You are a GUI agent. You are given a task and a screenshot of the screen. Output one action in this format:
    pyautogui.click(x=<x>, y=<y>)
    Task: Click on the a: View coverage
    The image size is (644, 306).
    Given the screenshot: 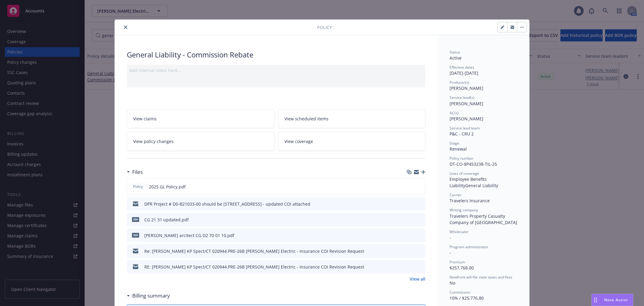 What is the action you would take?
    pyautogui.click(x=352, y=141)
    